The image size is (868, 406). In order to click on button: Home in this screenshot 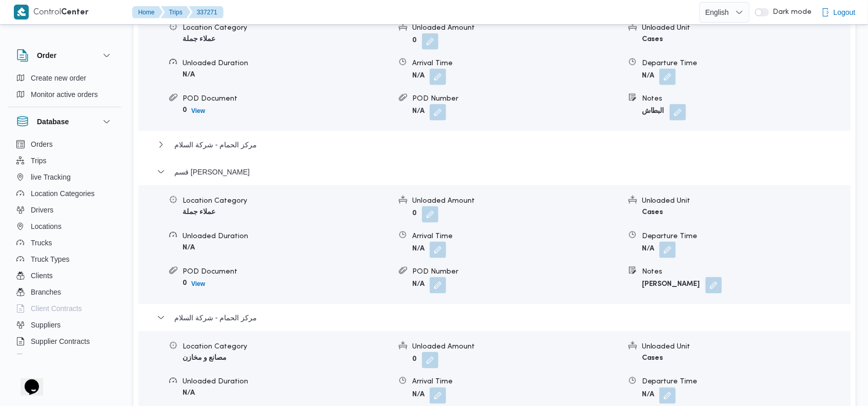, I will do `click(147, 12)`.